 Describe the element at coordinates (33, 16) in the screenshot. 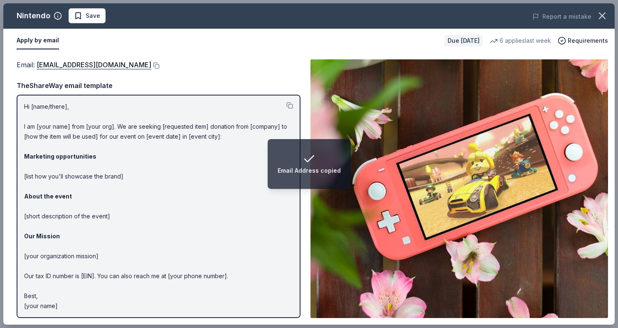

I see `div: Nintendo` at that location.